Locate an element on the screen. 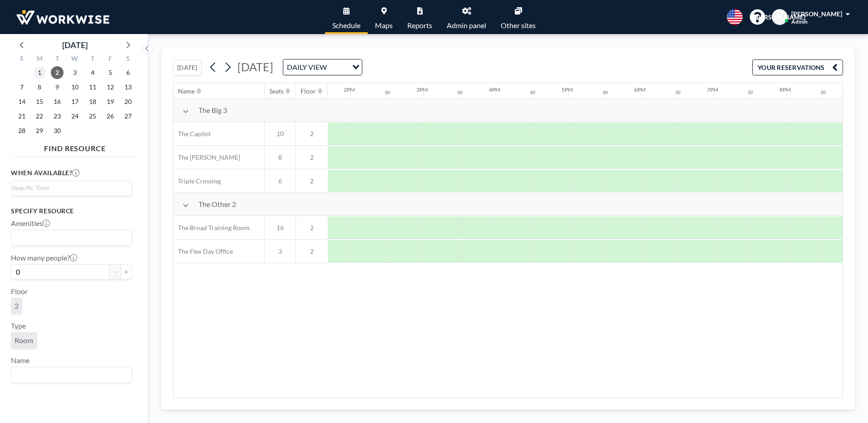 The image size is (868, 423). span: Sunday, September 14, 2025 is located at coordinates (21, 102).